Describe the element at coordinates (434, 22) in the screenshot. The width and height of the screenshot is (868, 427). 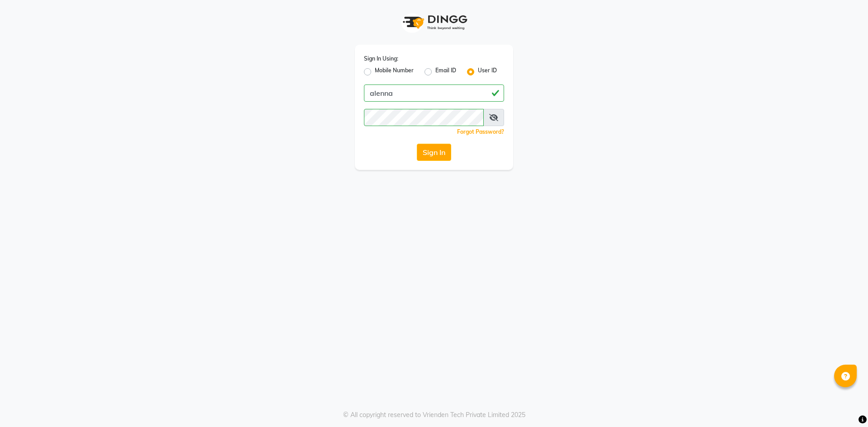
I see `img: logo1.svg` at that location.